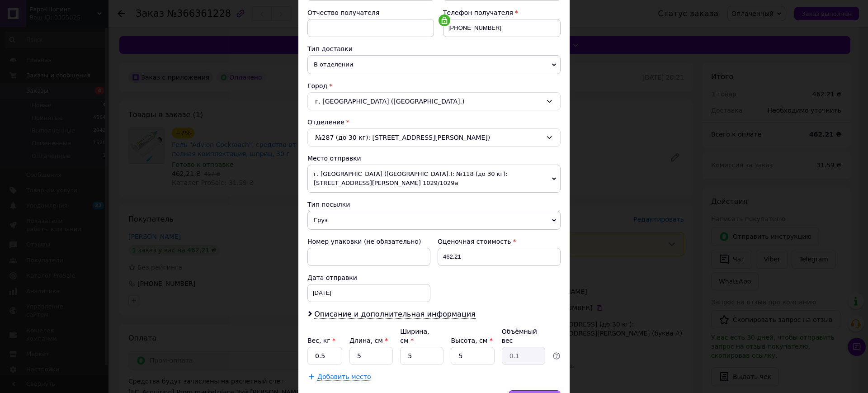 This screenshot has height=393, width=868. I want to click on label: Вес, кг, so click(321, 341).